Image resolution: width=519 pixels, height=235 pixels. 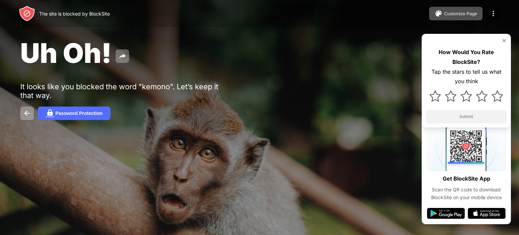 I want to click on button: Submit, so click(x=466, y=117).